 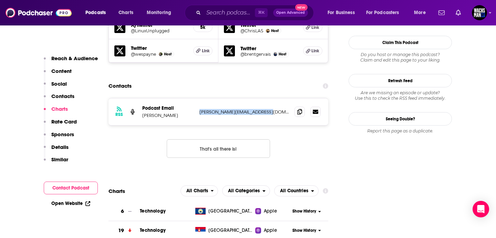 What do you see at coordinates (291, 13) in the screenshot?
I see `button: Open AdvancedNew` at bounding box center [291, 13].